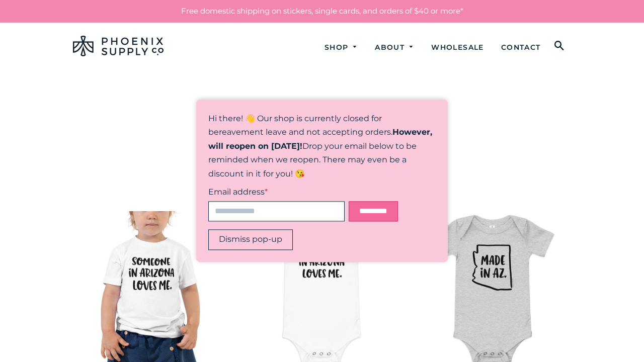 This screenshot has height=362, width=644. What do you see at coordinates (394, 48) in the screenshot?
I see `a: About` at bounding box center [394, 48].